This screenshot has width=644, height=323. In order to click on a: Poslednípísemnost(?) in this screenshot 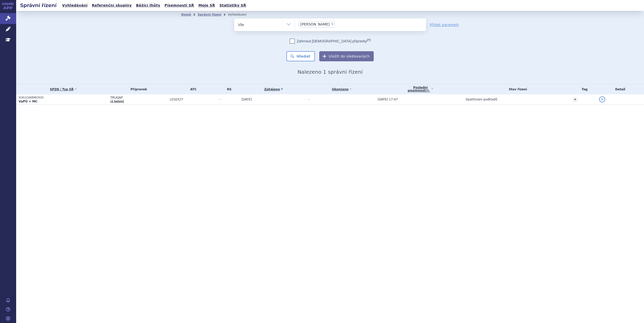, I will do `click(421, 89)`.